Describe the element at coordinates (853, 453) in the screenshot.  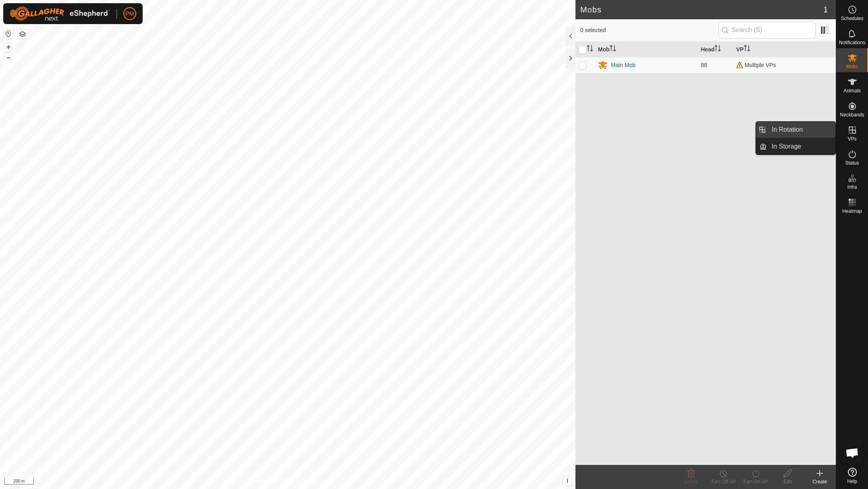
I see `a: Open chat` at that location.